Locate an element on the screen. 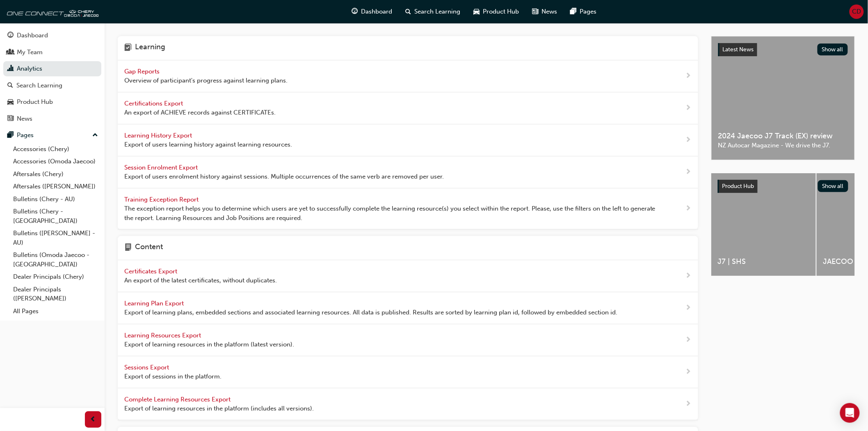 Image resolution: width=868 pixels, height=431 pixels. span: Learning Plan Export is located at coordinates (155, 303).